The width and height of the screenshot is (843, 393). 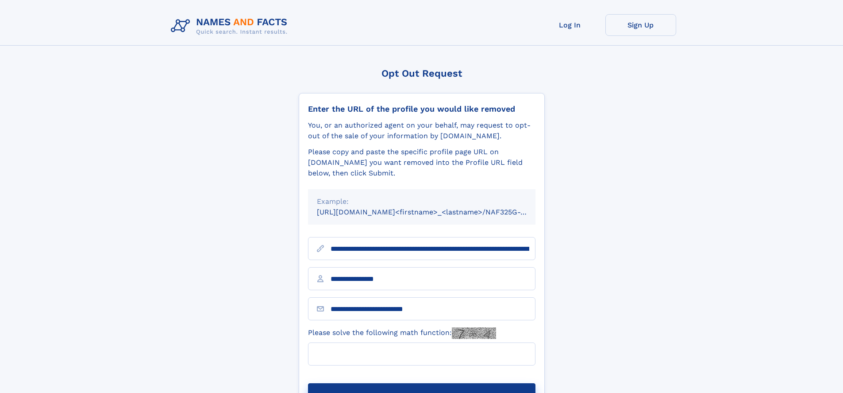 What do you see at coordinates (570, 25) in the screenshot?
I see `a: Log In` at bounding box center [570, 25].